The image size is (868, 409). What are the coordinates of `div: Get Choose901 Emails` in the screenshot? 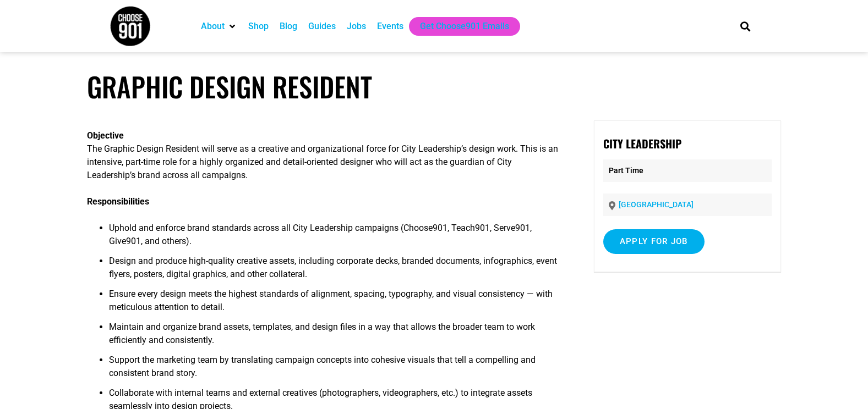 It's located at (464, 27).